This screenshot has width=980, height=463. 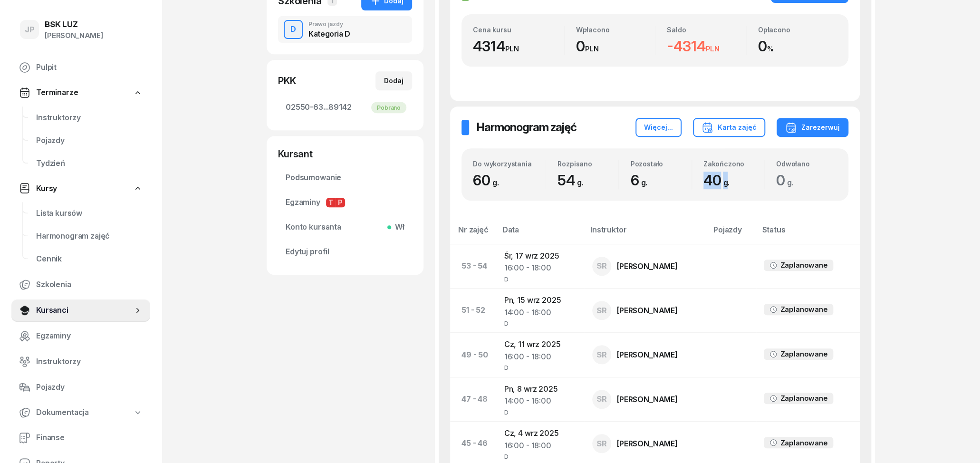 I want to click on span: Kursy, so click(x=47, y=188).